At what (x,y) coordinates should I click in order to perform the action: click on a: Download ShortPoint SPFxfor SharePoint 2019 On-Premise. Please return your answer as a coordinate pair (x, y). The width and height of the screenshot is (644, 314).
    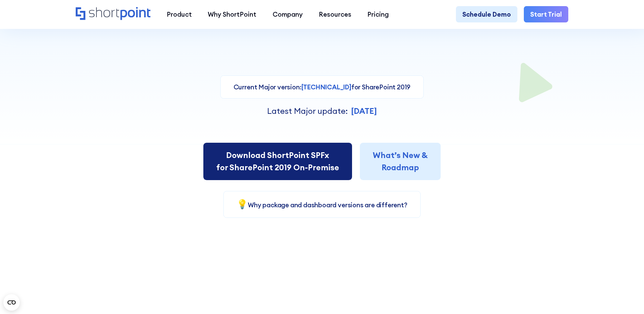
    Looking at the image, I should click on (278, 161).